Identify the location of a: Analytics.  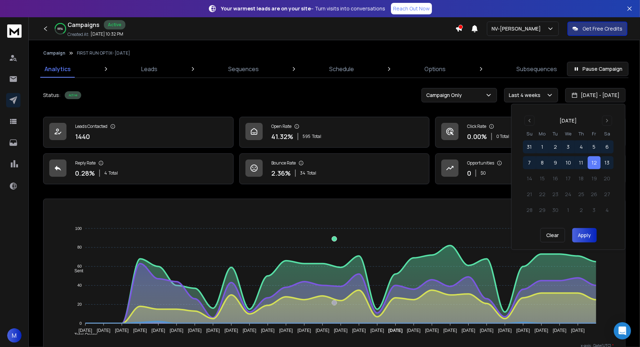
(57, 69).